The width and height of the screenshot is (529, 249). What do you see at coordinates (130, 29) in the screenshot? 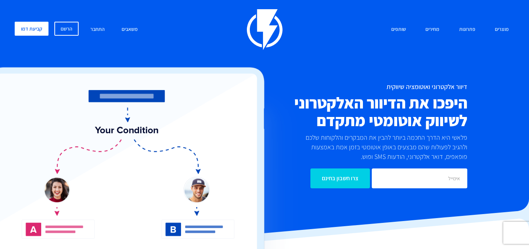
I see `a: משאבים` at bounding box center [130, 29].